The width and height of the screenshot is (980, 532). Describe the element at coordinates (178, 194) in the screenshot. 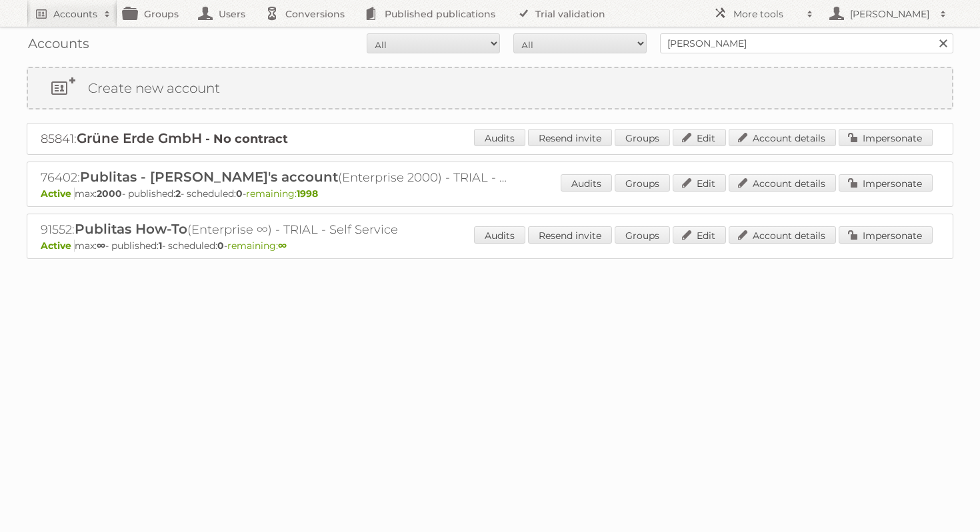

I see `strong: 2` at that location.